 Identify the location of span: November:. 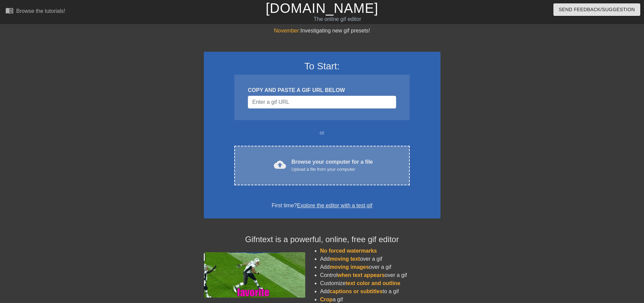
(287, 30).